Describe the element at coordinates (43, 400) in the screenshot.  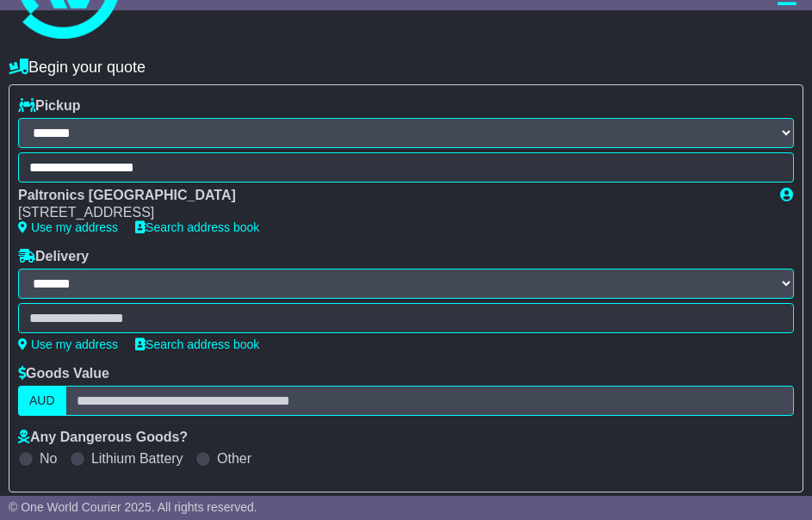
I see `label: AUD` at that location.